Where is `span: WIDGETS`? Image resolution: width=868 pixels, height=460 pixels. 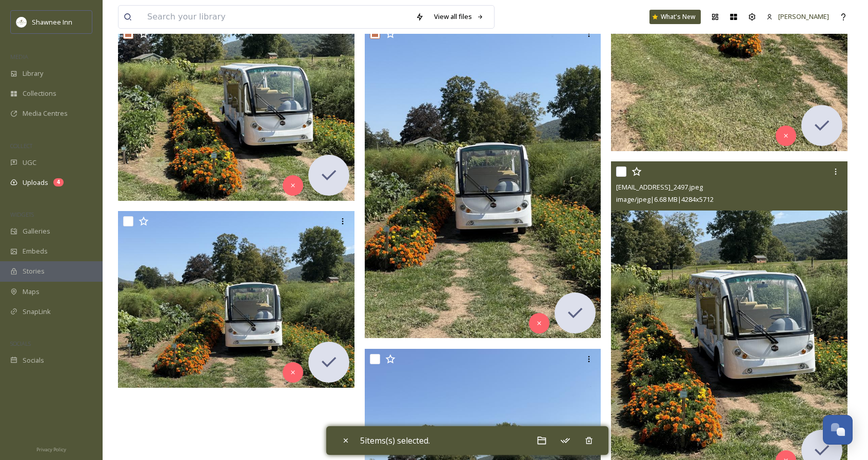
span: WIDGETS is located at coordinates (22, 214).